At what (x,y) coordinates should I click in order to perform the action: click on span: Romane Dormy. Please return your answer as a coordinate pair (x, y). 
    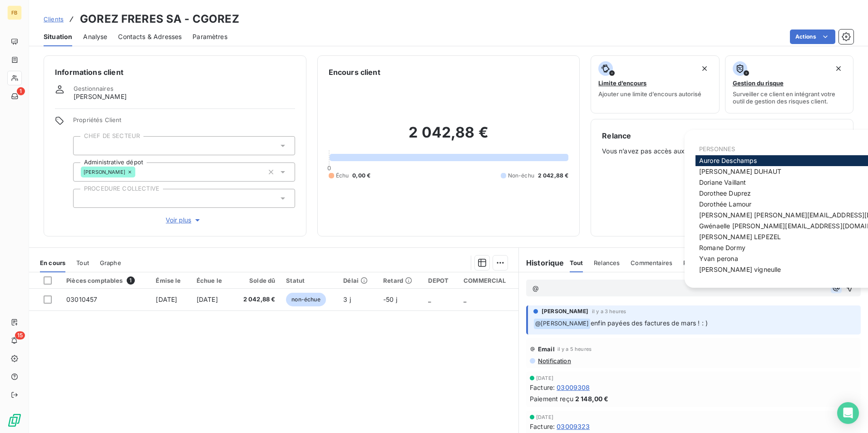
    Looking at the image, I should click on (722, 248).